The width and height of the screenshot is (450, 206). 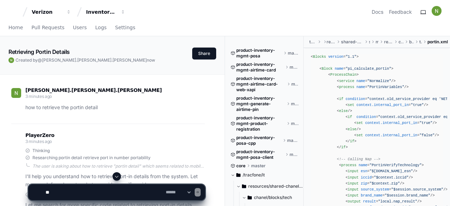 I want to click on span: product-inventory-mgmt-airtime-card-web-xapi, so click(x=261, y=84).